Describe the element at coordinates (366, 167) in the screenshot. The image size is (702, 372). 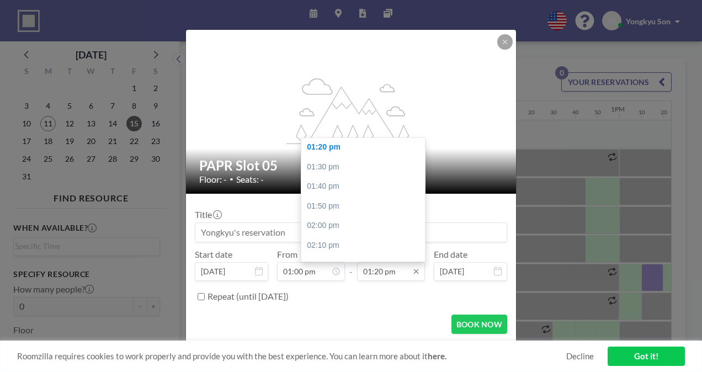
I see `div: 01:30 pm` at that location.